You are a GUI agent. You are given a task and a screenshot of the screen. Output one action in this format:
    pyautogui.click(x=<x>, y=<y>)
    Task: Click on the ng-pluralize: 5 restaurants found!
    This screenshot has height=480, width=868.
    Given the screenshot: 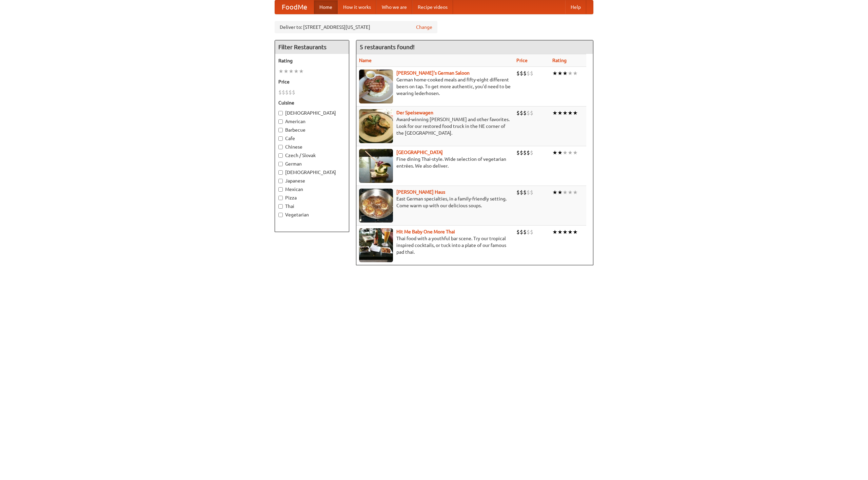 What is the action you would take?
    pyautogui.click(x=387, y=47)
    